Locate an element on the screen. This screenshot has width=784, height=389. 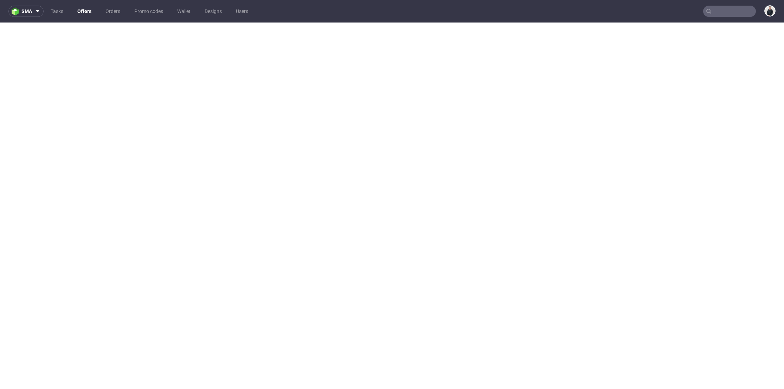
a: Designs is located at coordinates (213, 11).